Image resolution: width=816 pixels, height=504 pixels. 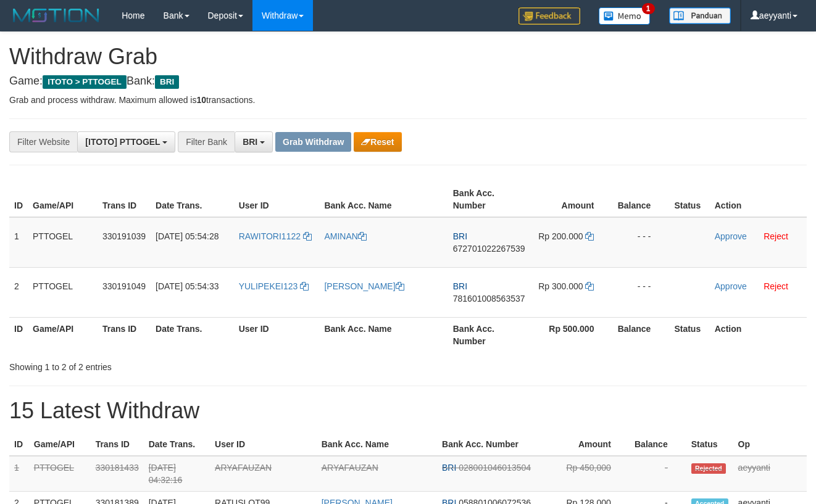 What do you see at coordinates (494, 468) in the screenshot?
I see `span: Copy 028001046013504 to clipboard` at bounding box center [494, 468].